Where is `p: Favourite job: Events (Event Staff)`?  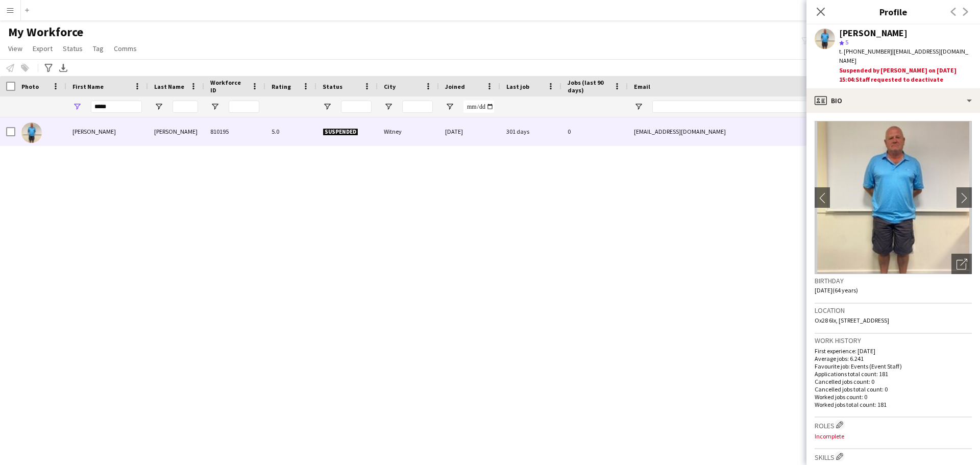 p: Favourite job: Events (Event Staff) is located at coordinates (893, 366).